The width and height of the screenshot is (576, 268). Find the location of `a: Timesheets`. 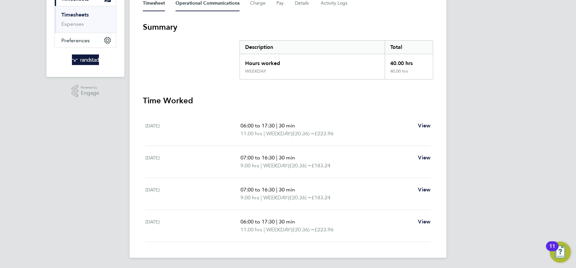

a: Timesheets is located at coordinates (75, 15).